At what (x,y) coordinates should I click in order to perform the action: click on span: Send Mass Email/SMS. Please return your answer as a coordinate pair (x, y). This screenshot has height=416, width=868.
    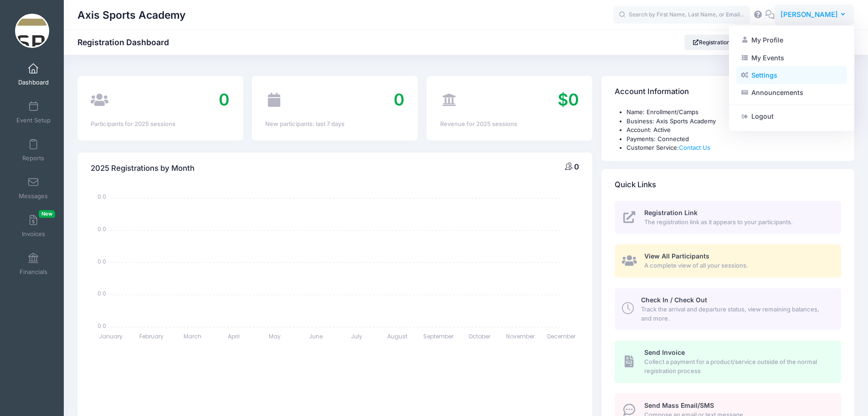
    Looking at the image, I should click on (680, 405).